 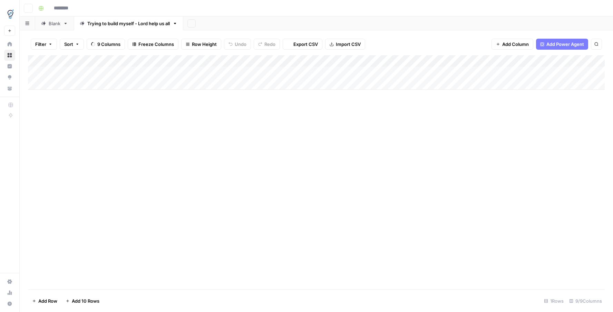 I want to click on button: Import CSV, so click(x=345, y=44).